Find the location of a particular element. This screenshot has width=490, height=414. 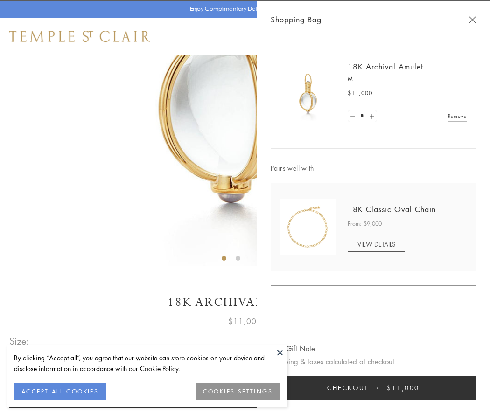

span: From: $9,000 is located at coordinates (364, 224).